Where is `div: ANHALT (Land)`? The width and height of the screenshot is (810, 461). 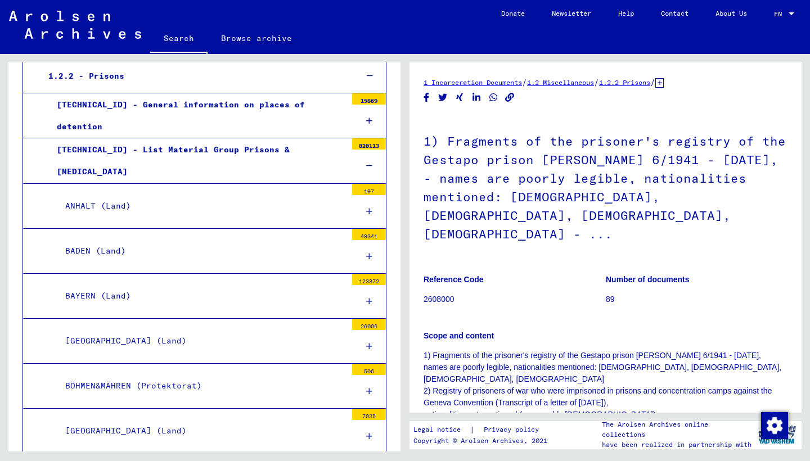
div: ANHALT (Land) is located at coordinates (201, 206).